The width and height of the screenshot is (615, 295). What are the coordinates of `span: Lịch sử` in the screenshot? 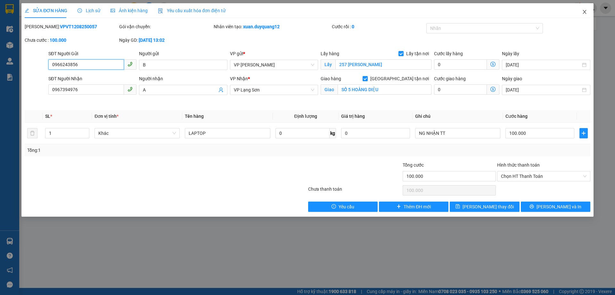 It's located at (89, 11).